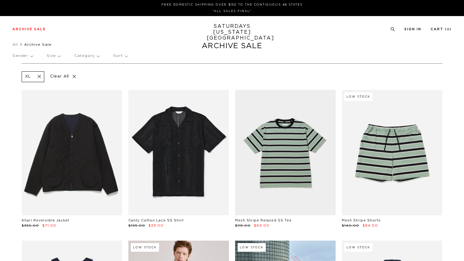  Describe the element at coordinates (28, 77) in the screenshot. I see `p: XL` at that location.